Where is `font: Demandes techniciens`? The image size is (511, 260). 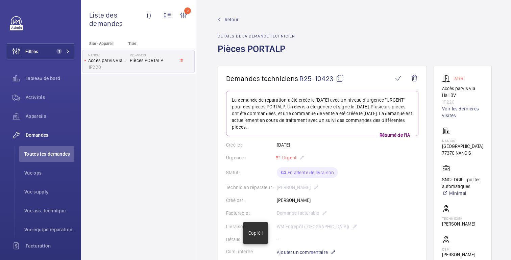
font: Demandes techniciens is located at coordinates (262, 78).